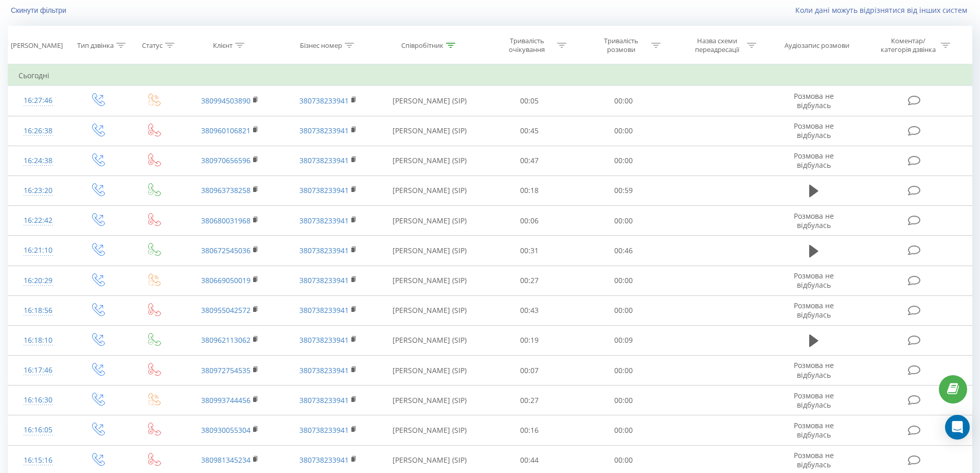 The height and width of the screenshot is (473, 980). What do you see at coordinates (817, 45) in the screenshot?
I see `div: Аудіозапис розмови` at bounding box center [817, 45].